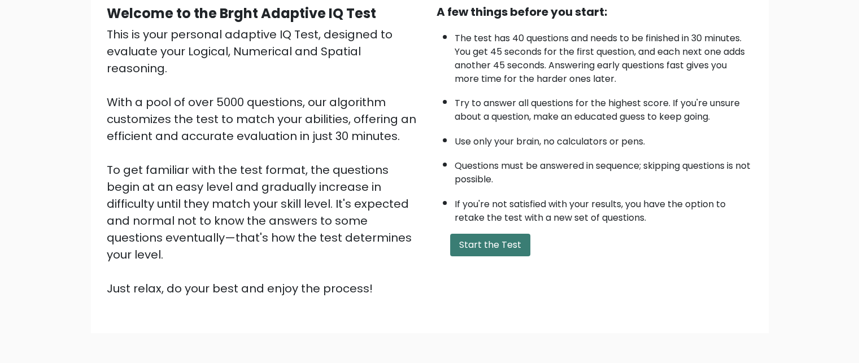 Image resolution: width=859 pixels, height=363 pixels. I want to click on b: Welcome to the Brght Adaptive IQ Test, so click(241, 13).